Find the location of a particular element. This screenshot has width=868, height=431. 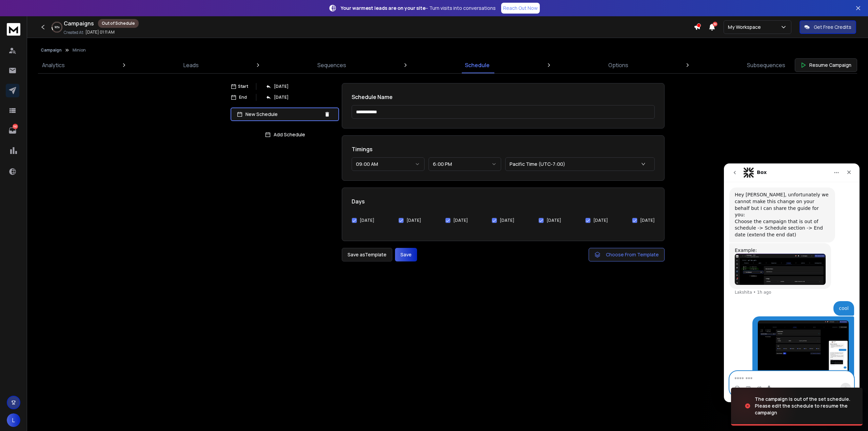

p: Options is located at coordinates (618, 65).